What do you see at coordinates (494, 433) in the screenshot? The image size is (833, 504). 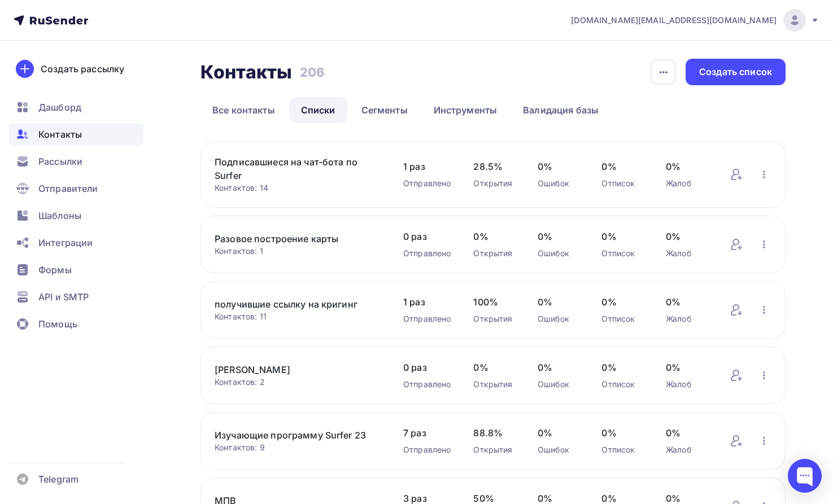 I see `span: 88.8%` at bounding box center [494, 433].